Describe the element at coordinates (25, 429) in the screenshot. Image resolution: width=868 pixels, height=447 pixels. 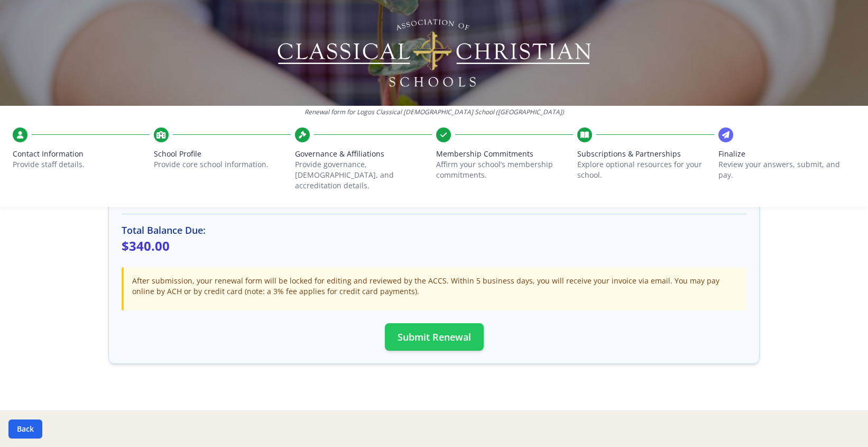
I see `button: Back` at that location.